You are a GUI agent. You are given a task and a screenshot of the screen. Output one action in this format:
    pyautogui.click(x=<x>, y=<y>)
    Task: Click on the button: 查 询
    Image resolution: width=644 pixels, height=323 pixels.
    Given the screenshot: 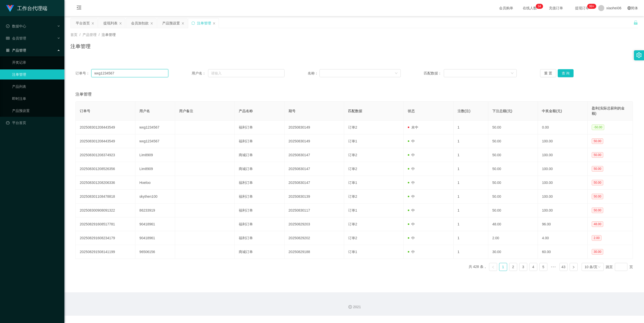 What is the action you would take?
    pyautogui.click(x=566, y=73)
    